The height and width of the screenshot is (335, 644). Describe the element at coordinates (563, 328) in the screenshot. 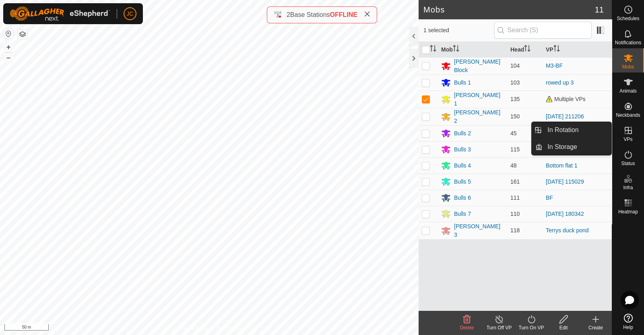

I see `div: Edit` at that location.